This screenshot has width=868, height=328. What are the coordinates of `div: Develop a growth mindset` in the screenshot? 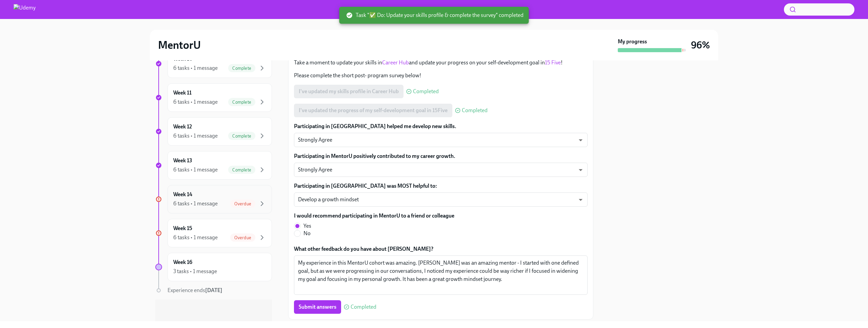 It's located at (441, 200).